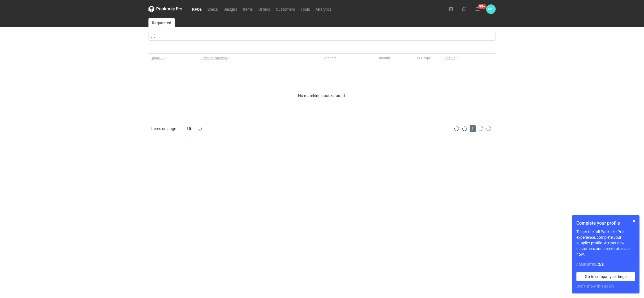 Image resolution: width=644 pixels, height=298 pixels. Describe the element at coordinates (601, 264) in the screenshot. I see `strong: 2 / 8` at that location.